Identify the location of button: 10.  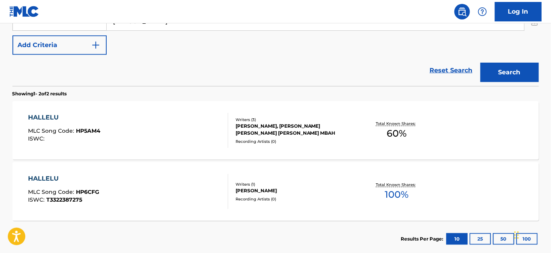
(456, 239).